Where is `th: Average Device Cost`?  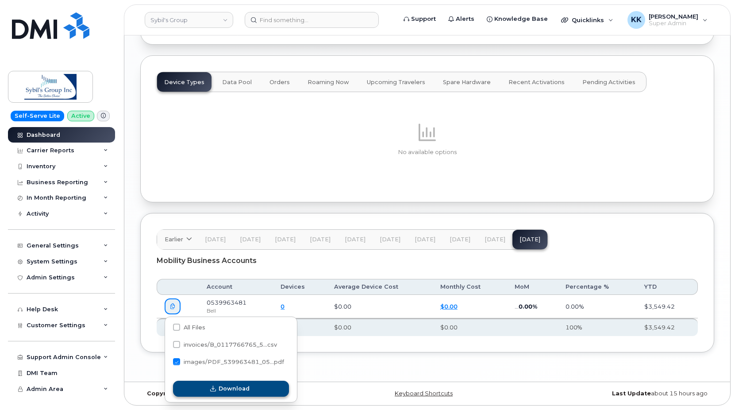 th: Average Device Cost is located at coordinates (379, 287).